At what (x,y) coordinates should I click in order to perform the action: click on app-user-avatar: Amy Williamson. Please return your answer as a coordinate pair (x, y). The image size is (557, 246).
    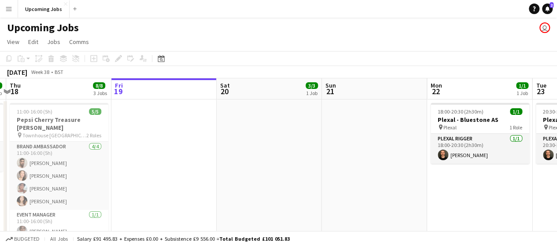
    Looking at the image, I should click on (545, 28).